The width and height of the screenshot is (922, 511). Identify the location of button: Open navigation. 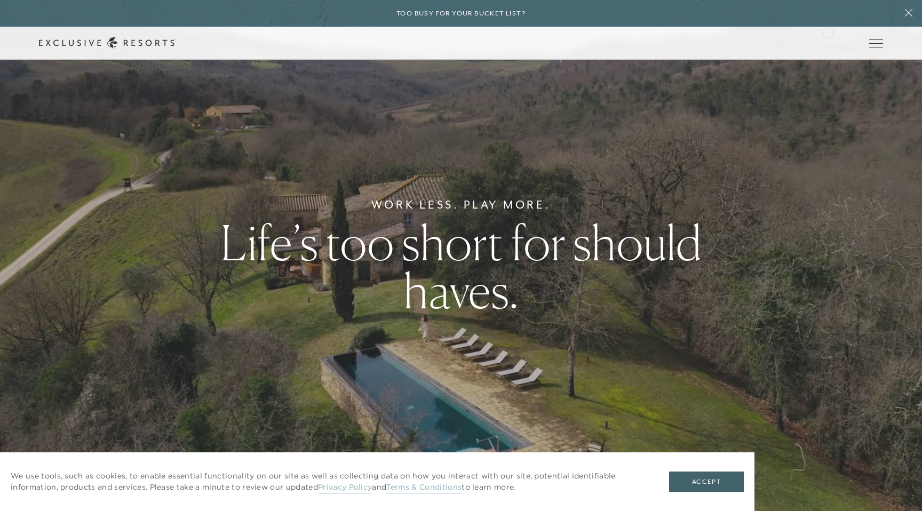
(876, 43).